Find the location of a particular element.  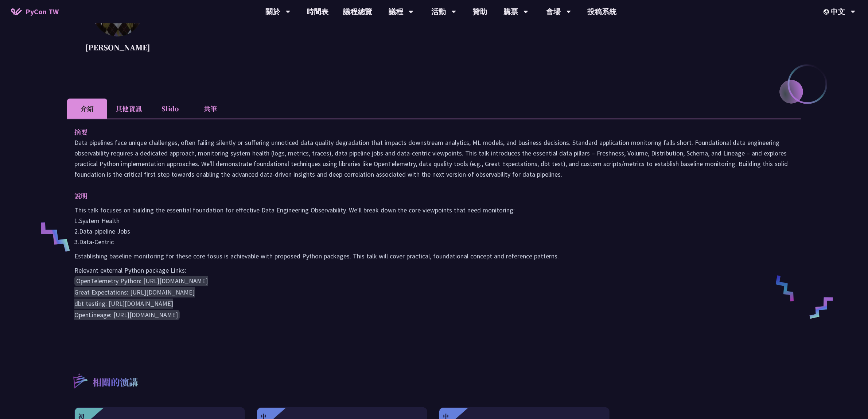

p: Relevant external Python package Links: is located at coordinates (434, 270).